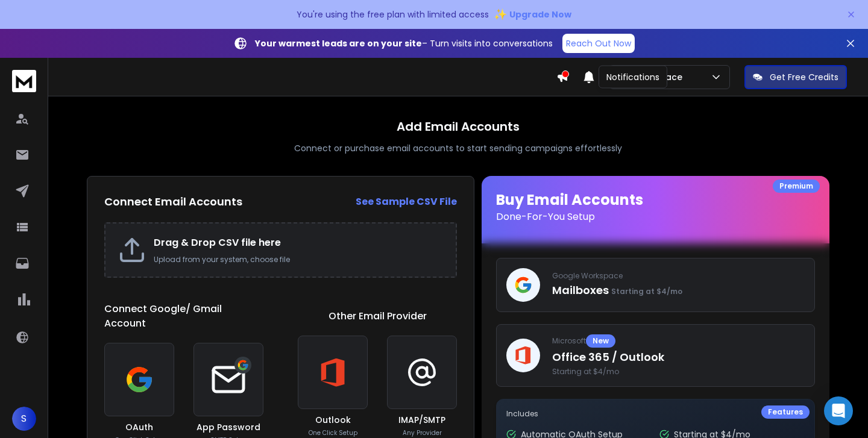 This screenshot has width=868, height=438. Describe the element at coordinates (139, 428) in the screenshot. I see `h3: OAuth` at that location.